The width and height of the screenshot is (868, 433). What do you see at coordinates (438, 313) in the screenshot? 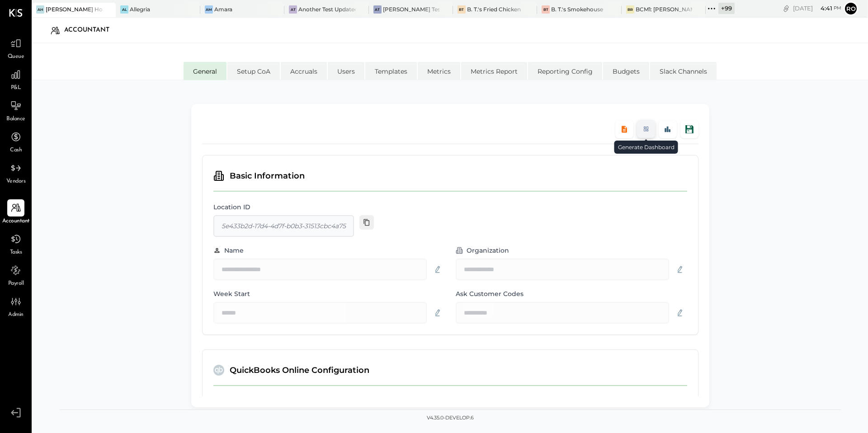
I see `button: Edit week start` at bounding box center [438, 313].